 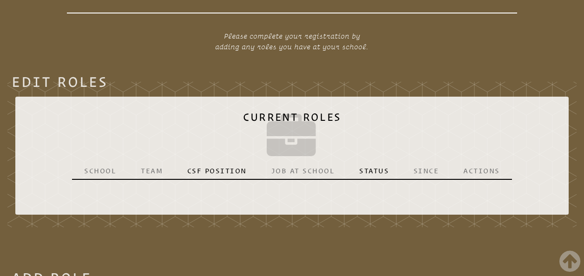 I want to click on h2: Current Roles, so click(x=292, y=134).